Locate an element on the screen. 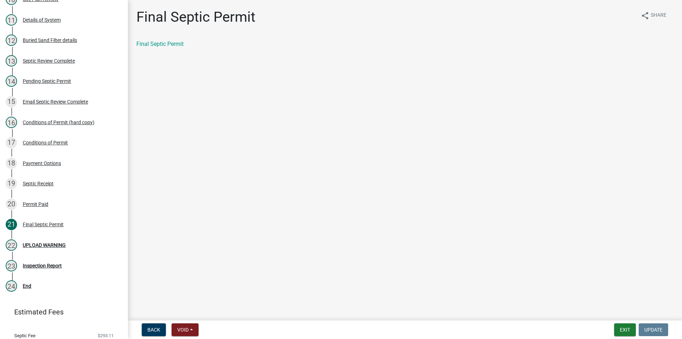  h1: Final Septic Permit is located at coordinates (196, 17).